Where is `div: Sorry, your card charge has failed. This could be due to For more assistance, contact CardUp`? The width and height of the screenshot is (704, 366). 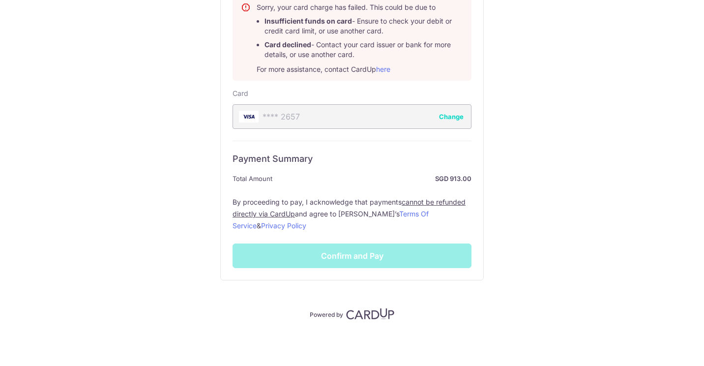 div: Sorry, your card charge has failed. This could be due to For more assistance, contact CardUp is located at coordinates (360, 38).